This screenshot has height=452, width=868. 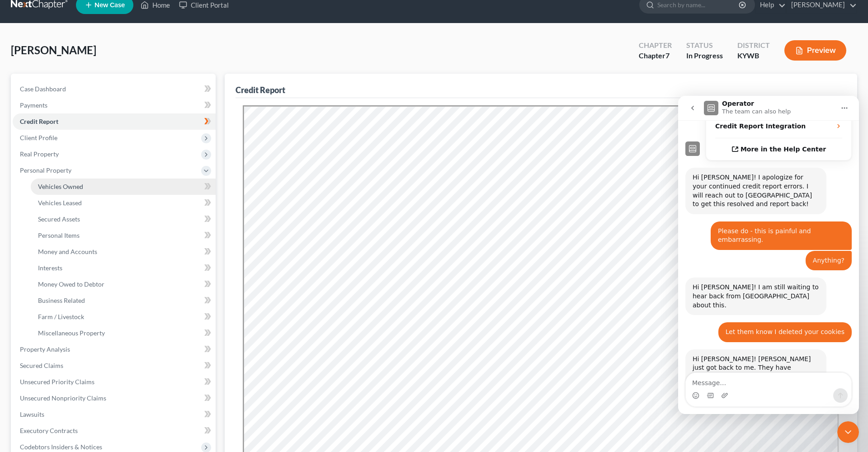 I want to click on a: Farm / Livestock, so click(x=123, y=317).